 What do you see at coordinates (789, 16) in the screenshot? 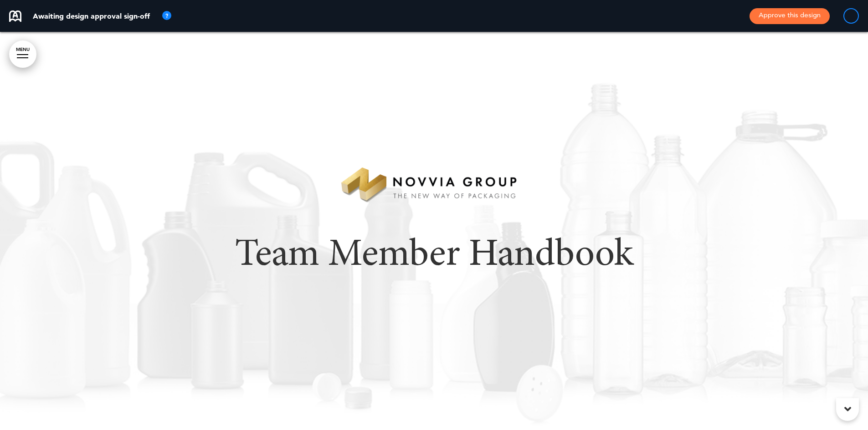
I see `button: Approve this design` at bounding box center [789, 16].